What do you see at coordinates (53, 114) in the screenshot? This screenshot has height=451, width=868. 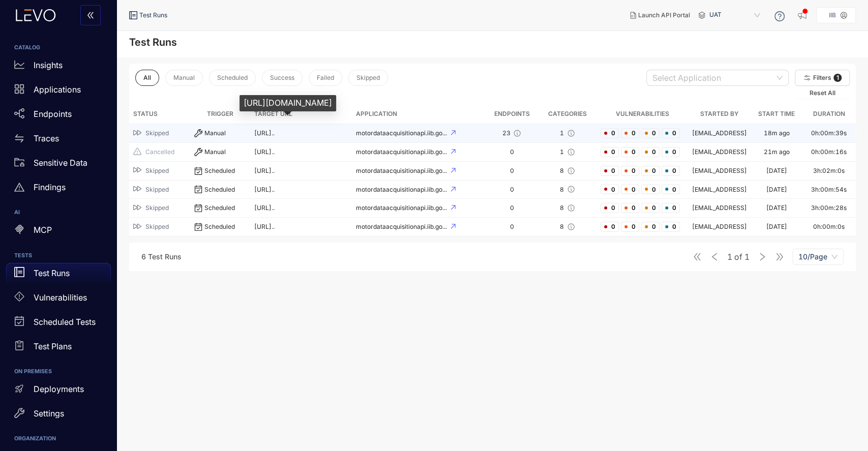 I see `p: Endpoints` at bounding box center [53, 114].